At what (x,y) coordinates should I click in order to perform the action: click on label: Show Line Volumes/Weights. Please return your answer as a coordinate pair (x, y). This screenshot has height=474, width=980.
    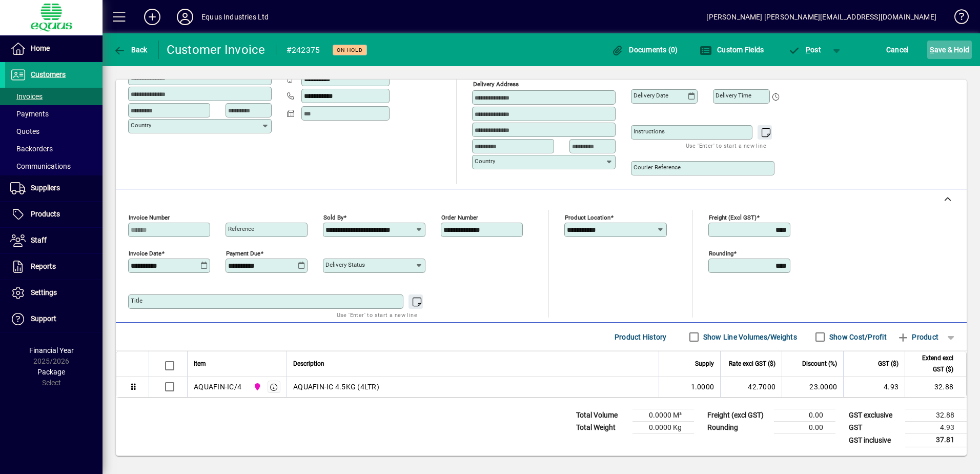
    Looking at the image, I should click on (749, 337).